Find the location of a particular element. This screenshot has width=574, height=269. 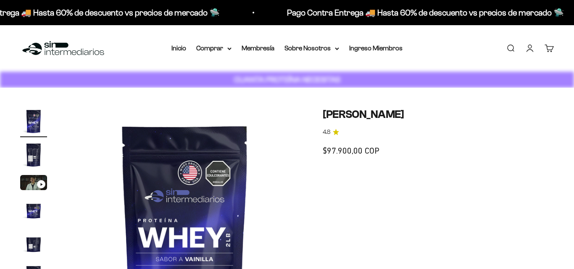

button: Ir al artículo 4 is located at coordinates (34, 212).